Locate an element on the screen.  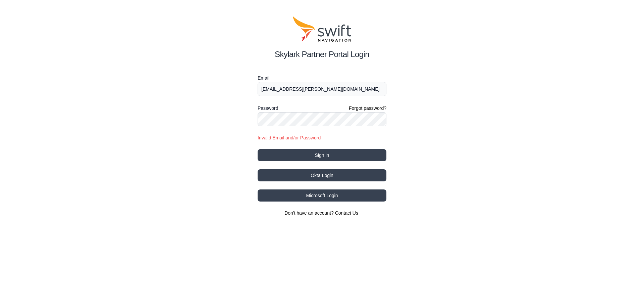
label: Password is located at coordinates (268, 108).